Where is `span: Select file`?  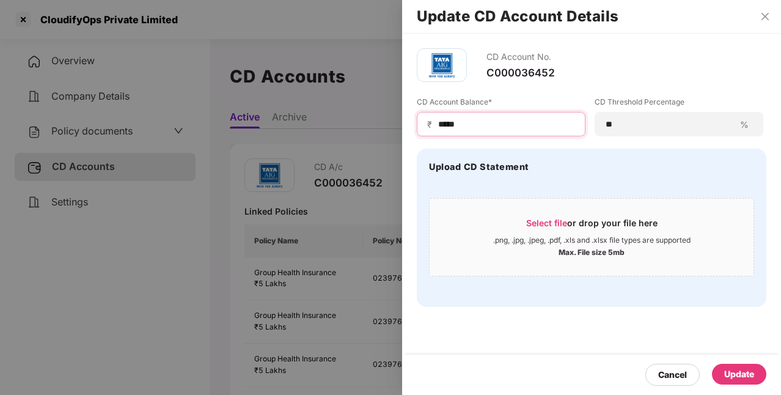
span: Select file is located at coordinates (546, 222).